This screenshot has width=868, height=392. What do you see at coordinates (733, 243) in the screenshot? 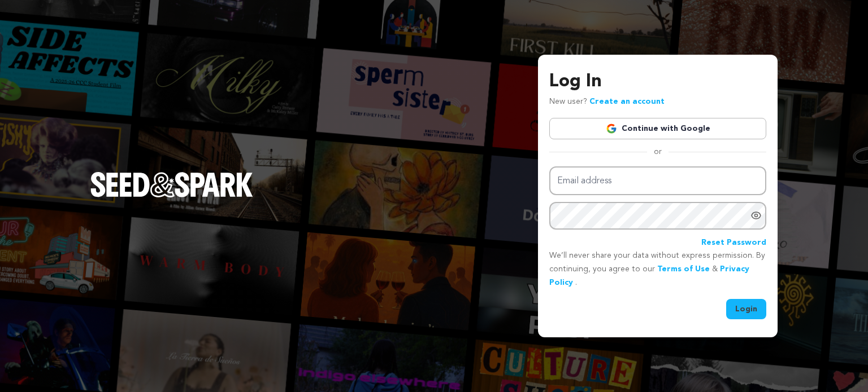
I see `a: Reset Password` at bounding box center [733, 243].